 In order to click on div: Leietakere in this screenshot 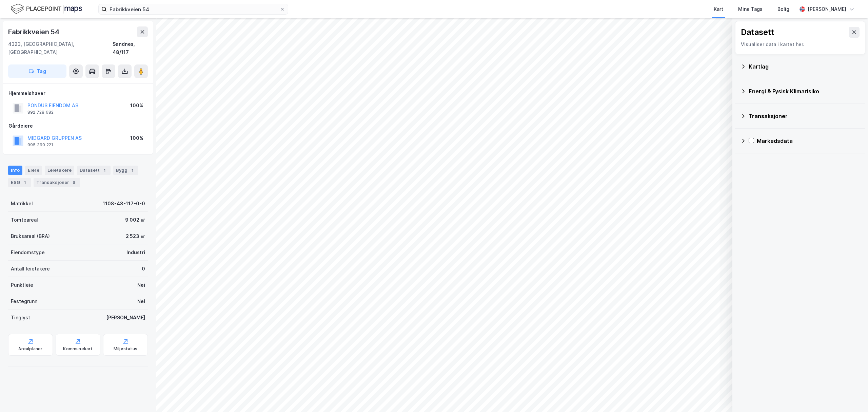, I will do `click(59, 170)`.